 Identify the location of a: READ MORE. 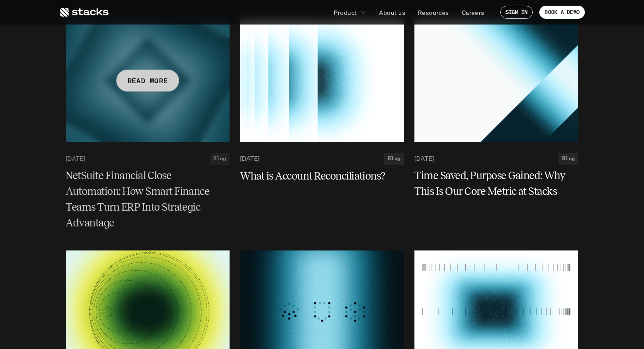
(147, 80).